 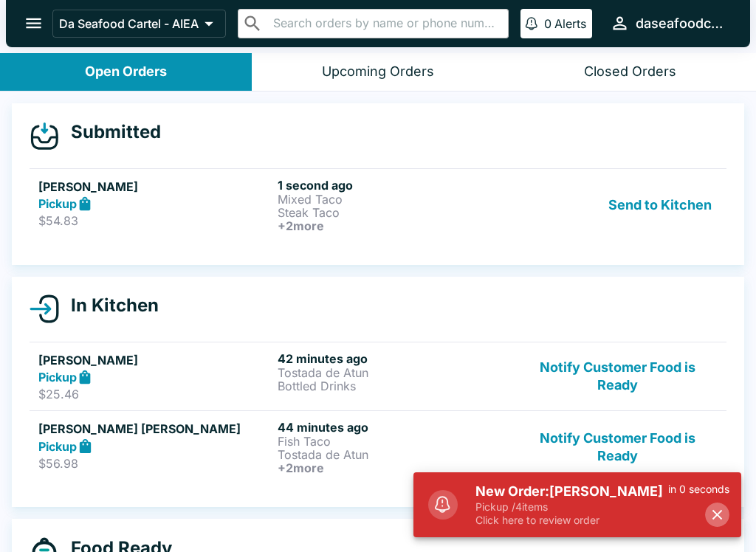 I want to click on button: Send to Kitchen, so click(x=660, y=205).